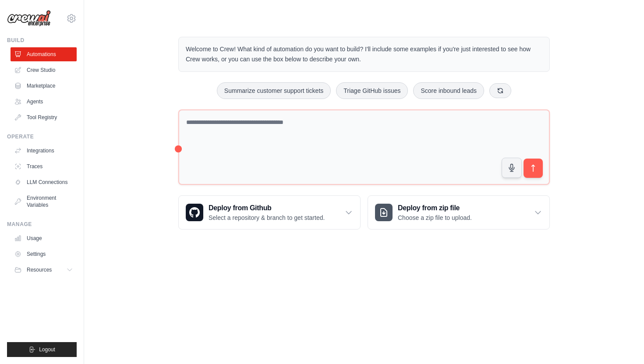 This screenshot has height=364, width=644. I want to click on span: Logout, so click(47, 350).